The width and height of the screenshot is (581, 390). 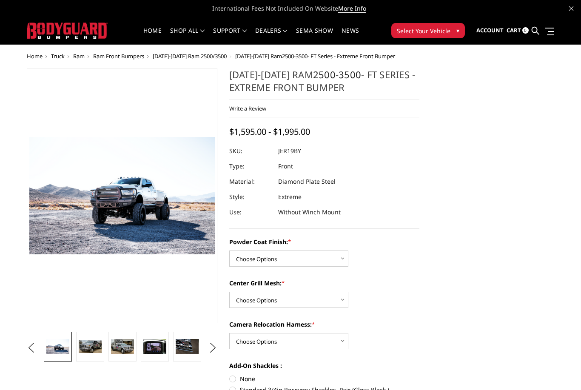 What do you see at coordinates (424, 31) in the screenshot?
I see `span: Select Your Vehicle` at bounding box center [424, 31].